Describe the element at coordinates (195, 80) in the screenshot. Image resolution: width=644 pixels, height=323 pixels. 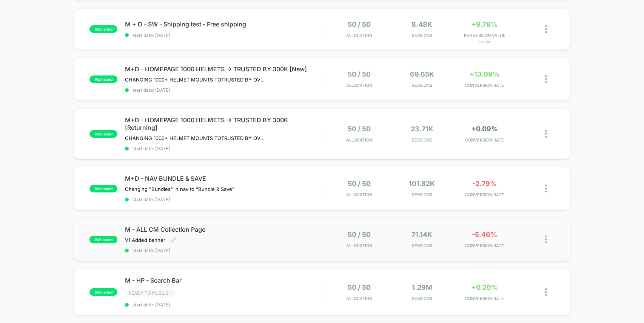
I see `span: CHANGING 1000+ HELMET MOUNTS TOTRUSTED BY OVER 300,000 RIDERS ON HOMEPAGE DESKTOP AND MOBILE` at that location.